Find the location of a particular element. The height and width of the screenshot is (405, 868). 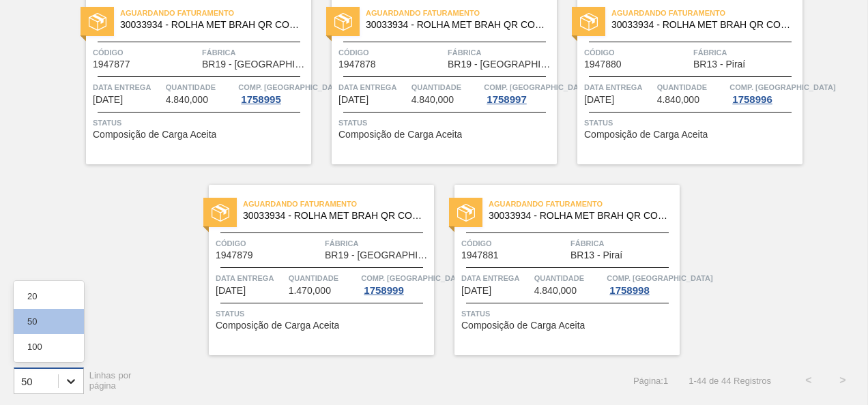

span: 1947878 is located at coordinates (357, 64).